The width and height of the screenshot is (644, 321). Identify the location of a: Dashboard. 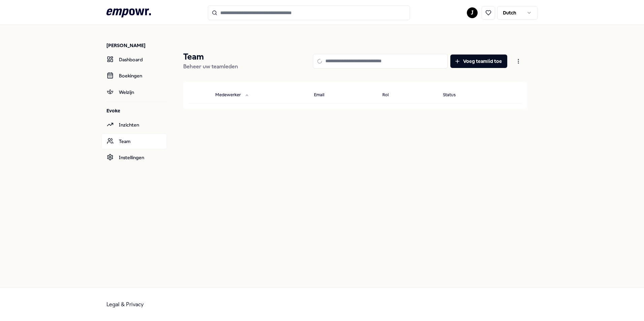
(134, 59).